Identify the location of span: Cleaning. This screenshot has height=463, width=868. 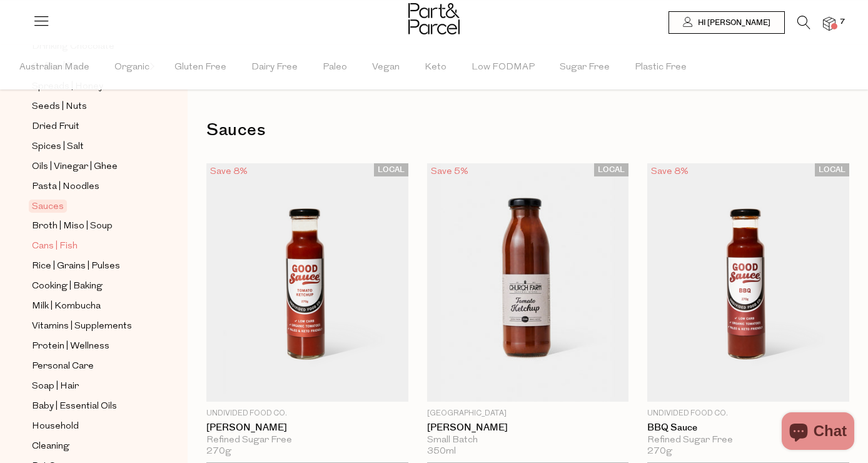
(50, 447).